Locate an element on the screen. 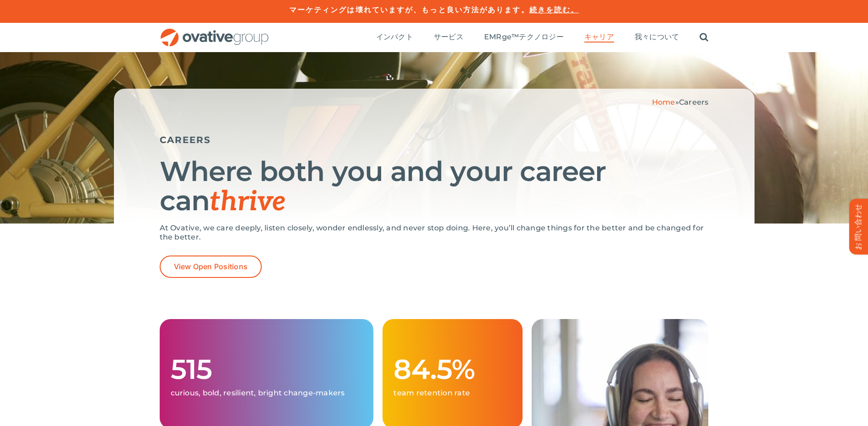 This screenshot has width=868, height=426. span: インパクト is located at coordinates (395, 37).